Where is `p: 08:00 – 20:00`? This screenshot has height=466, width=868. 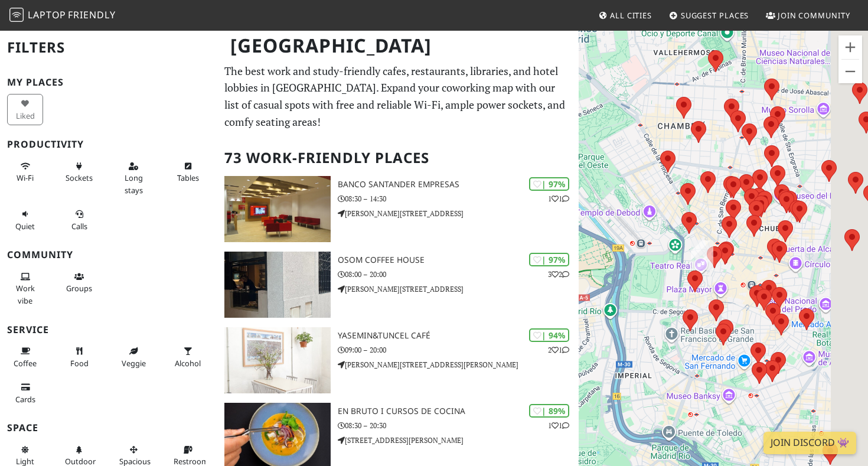
p: 08:00 – 20:00 is located at coordinates (458, 274).